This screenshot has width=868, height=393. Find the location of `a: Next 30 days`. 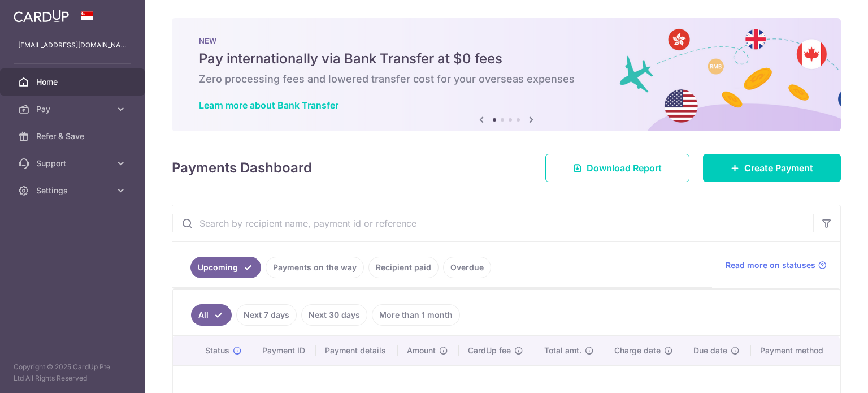

a: Next 30 days is located at coordinates (334, 315).